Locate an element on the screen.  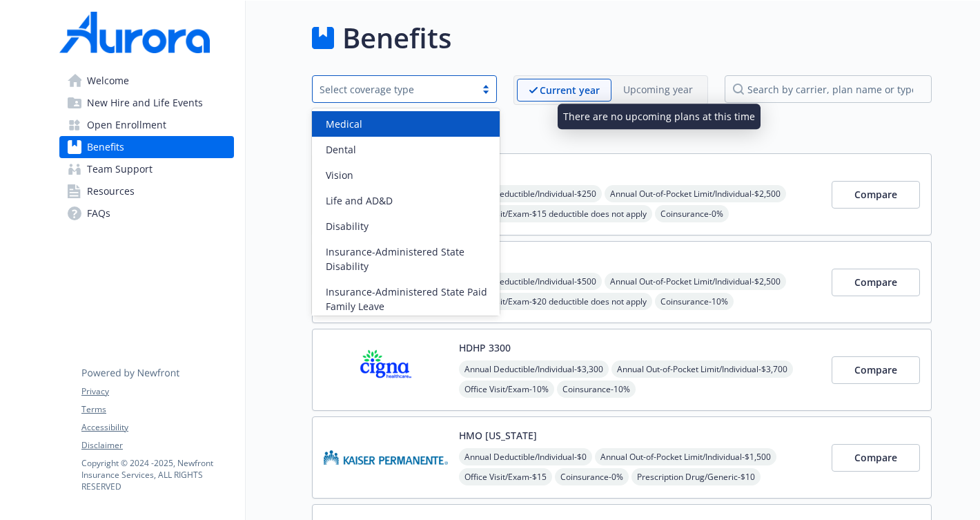
a: Accessibility is located at coordinates (158, 428).